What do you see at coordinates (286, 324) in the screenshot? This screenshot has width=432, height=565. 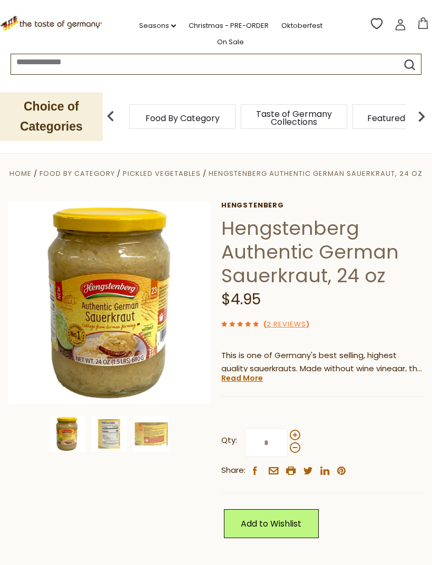 I see `a: 2 Reviews` at bounding box center [286, 324].